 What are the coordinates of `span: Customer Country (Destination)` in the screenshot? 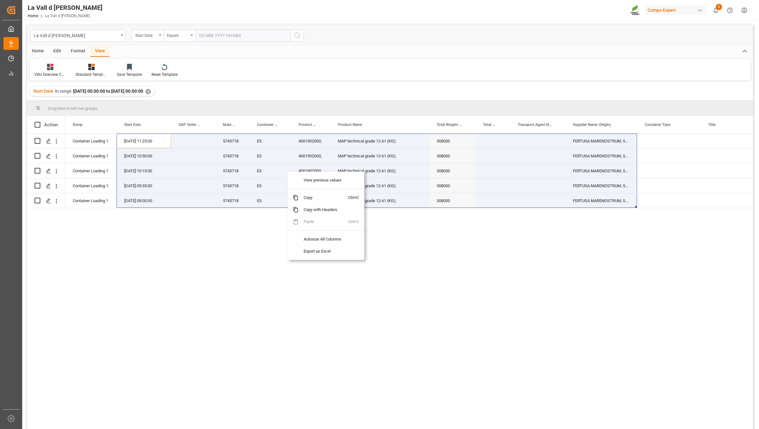 It's located at (267, 125).